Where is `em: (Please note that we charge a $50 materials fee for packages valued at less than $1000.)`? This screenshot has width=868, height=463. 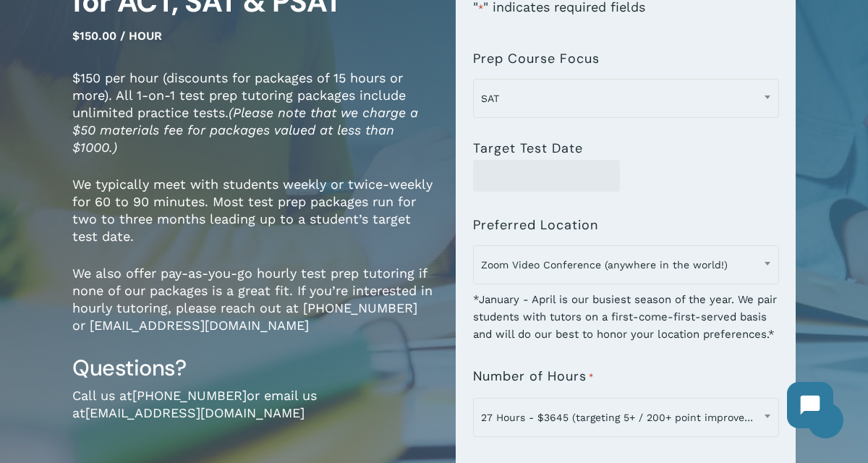 em: (Please note that we charge a $50 materials fee for packages valued at less than $1000.) is located at coordinates (245, 129).